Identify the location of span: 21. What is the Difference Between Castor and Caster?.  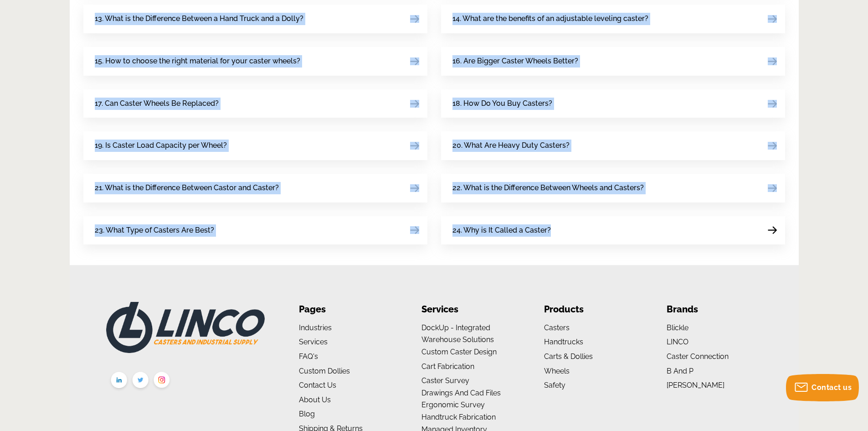
(187, 188).